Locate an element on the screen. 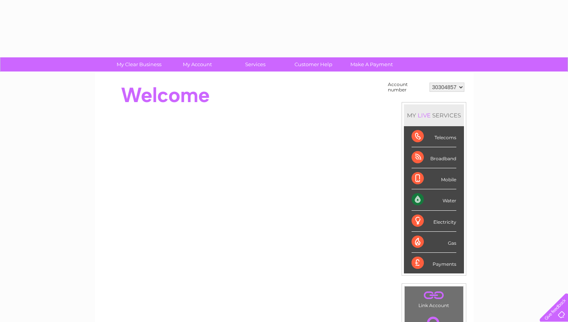  a: Make A Payment is located at coordinates (371, 64).